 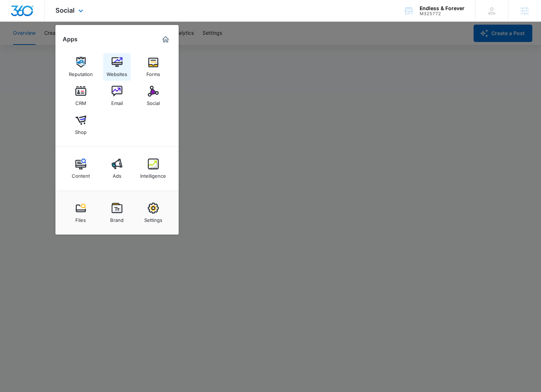 What do you see at coordinates (81, 130) in the screenshot?
I see `div: Shop` at bounding box center [81, 130].